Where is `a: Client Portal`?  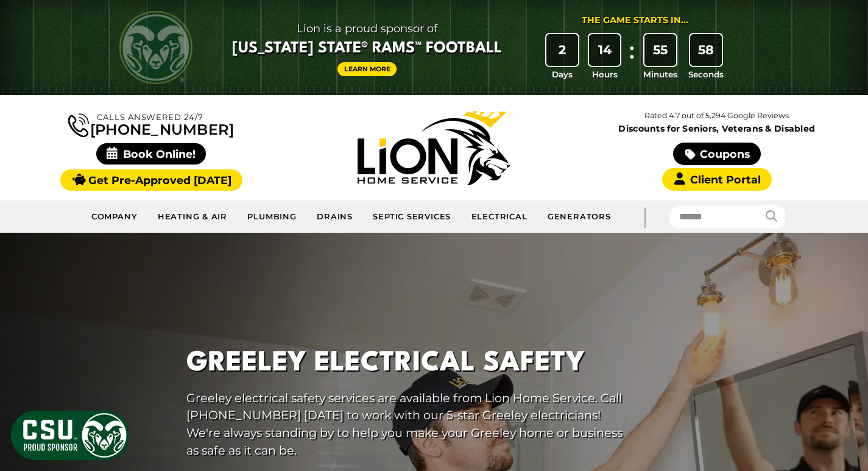
a: Client Portal is located at coordinates (717, 179).